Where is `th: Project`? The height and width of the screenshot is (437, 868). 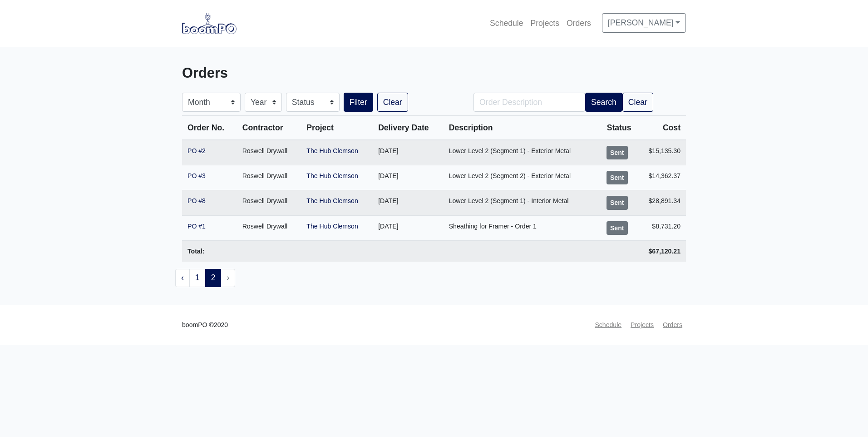 th: Project is located at coordinates (337, 128).